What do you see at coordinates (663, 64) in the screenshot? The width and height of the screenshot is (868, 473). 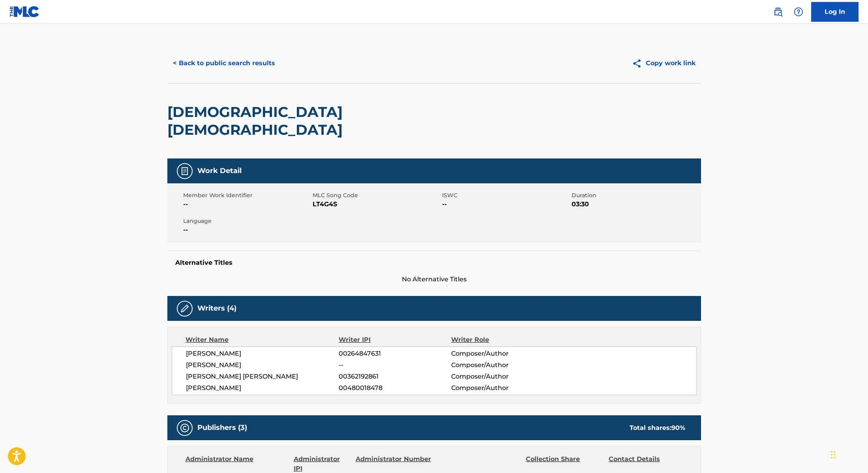 I see `button: Copy work link` at bounding box center [663, 64].